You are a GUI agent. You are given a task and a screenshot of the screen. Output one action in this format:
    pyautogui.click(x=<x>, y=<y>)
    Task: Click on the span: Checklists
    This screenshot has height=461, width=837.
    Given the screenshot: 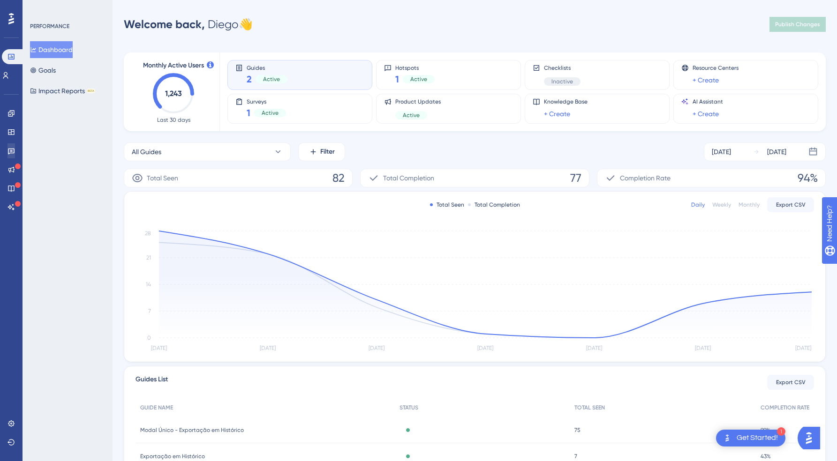 What is the action you would take?
    pyautogui.click(x=562, y=68)
    